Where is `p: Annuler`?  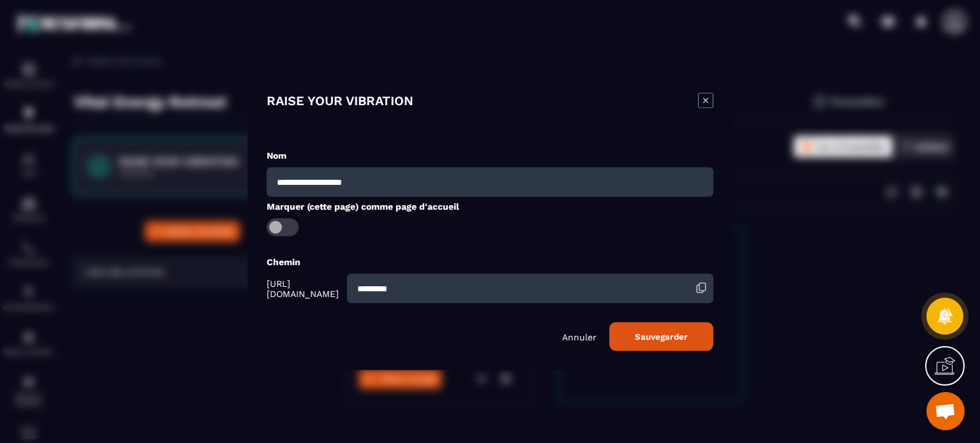
p: Annuler is located at coordinates (579, 337).